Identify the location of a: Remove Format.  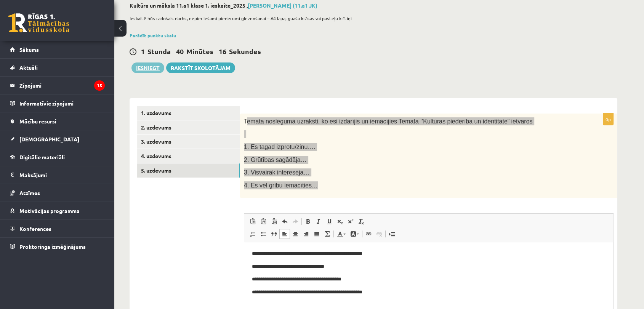
(361, 221).